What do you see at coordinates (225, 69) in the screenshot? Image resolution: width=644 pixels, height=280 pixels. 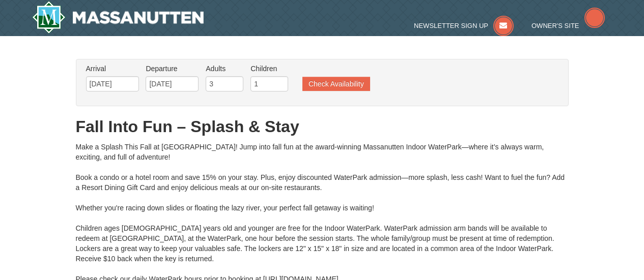 I see `label: Adults` at bounding box center [225, 69].